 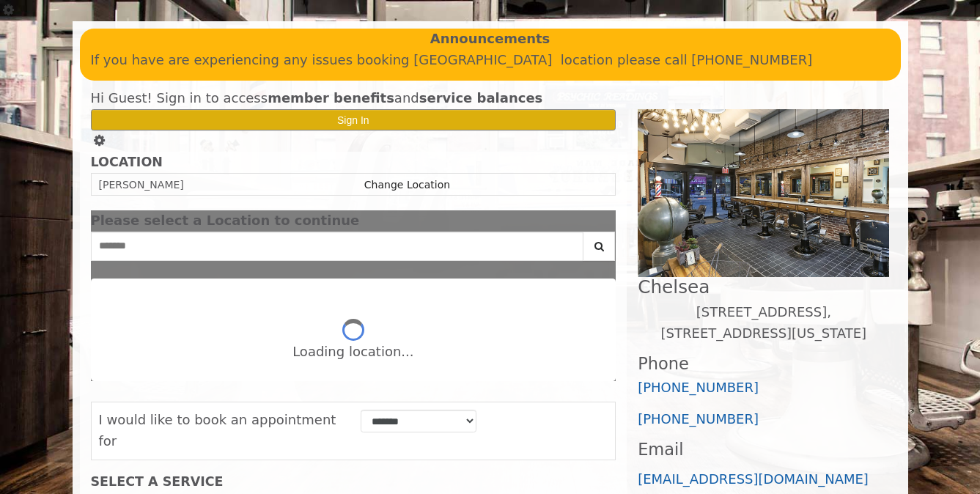 What do you see at coordinates (331, 98) in the screenshot?
I see `b: member benefits` at bounding box center [331, 98].